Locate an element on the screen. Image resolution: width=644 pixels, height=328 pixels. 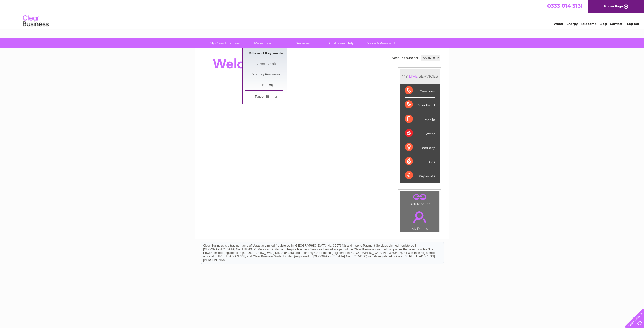
td: Link Account is located at coordinates (419, 199).